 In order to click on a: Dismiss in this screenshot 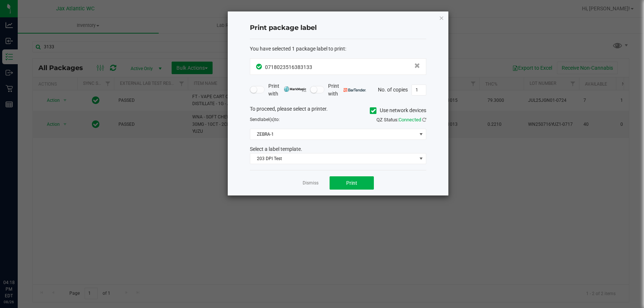, I will do `click(311, 183)`.